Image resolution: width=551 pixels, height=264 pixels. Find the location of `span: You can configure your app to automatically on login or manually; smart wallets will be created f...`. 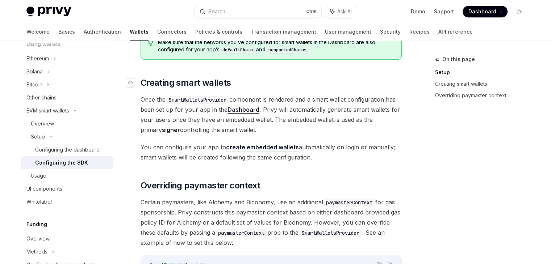

span: You can configure your app to automatically on login or manually; smart wallets will be created f... is located at coordinates (271, 152).